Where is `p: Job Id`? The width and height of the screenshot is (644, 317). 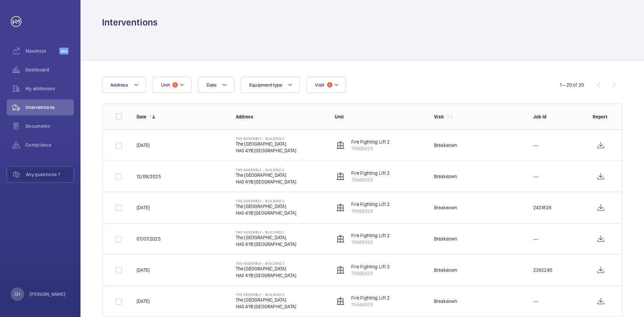
p: Job Id is located at coordinates (557, 117).